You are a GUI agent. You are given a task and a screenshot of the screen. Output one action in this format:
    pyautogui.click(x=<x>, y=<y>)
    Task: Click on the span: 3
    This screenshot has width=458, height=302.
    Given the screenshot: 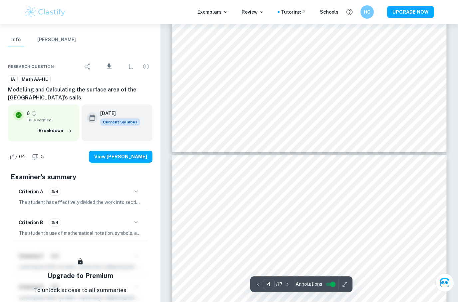 What is the action you would take?
    pyautogui.click(x=42, y=157)
    